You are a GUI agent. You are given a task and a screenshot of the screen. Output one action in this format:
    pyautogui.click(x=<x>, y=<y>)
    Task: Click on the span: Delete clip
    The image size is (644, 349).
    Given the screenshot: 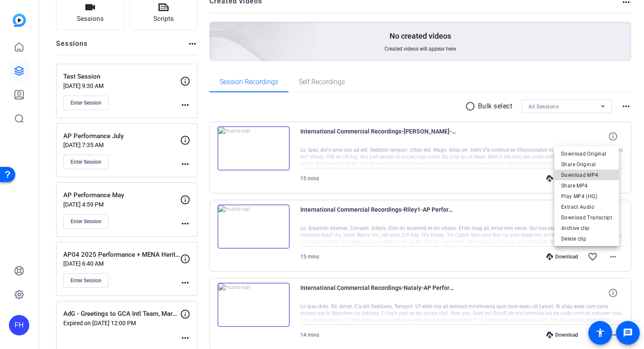 What is the action you would take?
    pyautogui.click(x=587, y=238)
    